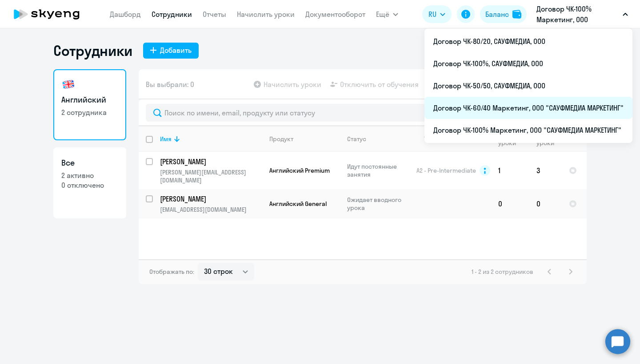 The image size is (640, 364). Describe the element at coordinates (578, 15) in the screenshot. I see `p: Договор ЧК-100% Маркетинг, ООО "САУФМЕДИА МАРКЕТИНГ"` at that location.